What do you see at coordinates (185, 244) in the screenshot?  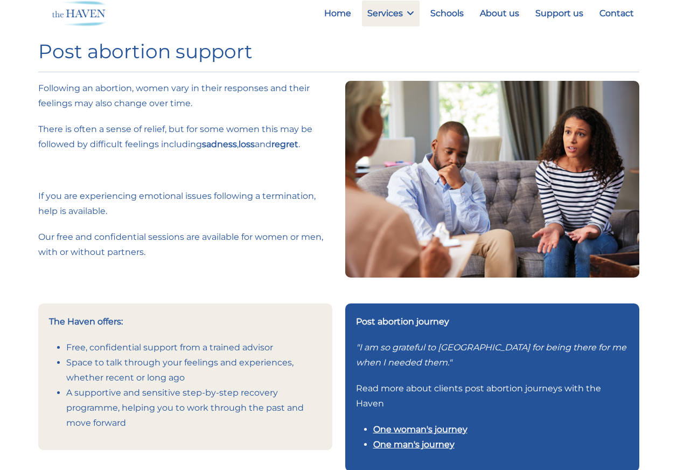 I see `p: Our free and confidential sessions are available for women or men, with or without partners.` at bounding box center [185, 244].